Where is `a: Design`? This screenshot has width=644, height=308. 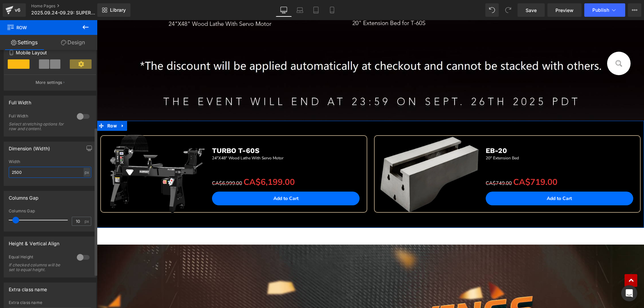 a: Design is located at coordinates (73, 42).